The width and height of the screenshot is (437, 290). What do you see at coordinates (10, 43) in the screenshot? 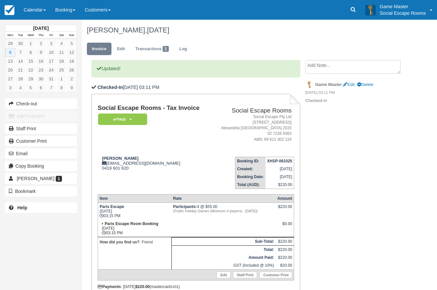
I see `a: 29` at bounding box center [10, 43].